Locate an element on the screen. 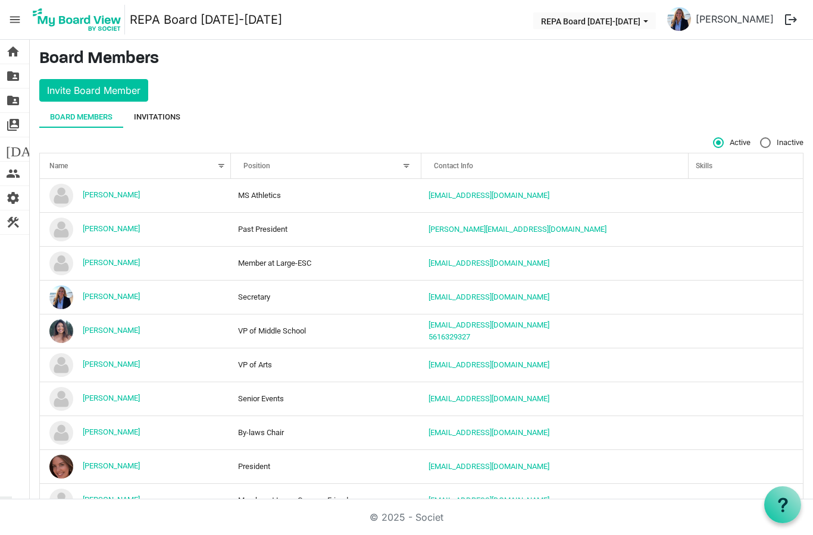  button: logout is located at coordinates (791, 20).